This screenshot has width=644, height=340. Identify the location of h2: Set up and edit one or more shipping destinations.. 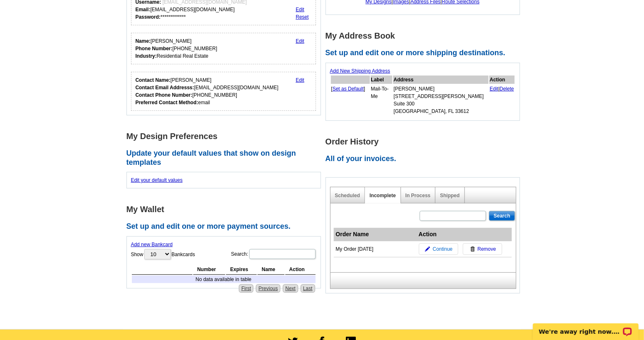
(425, 53).